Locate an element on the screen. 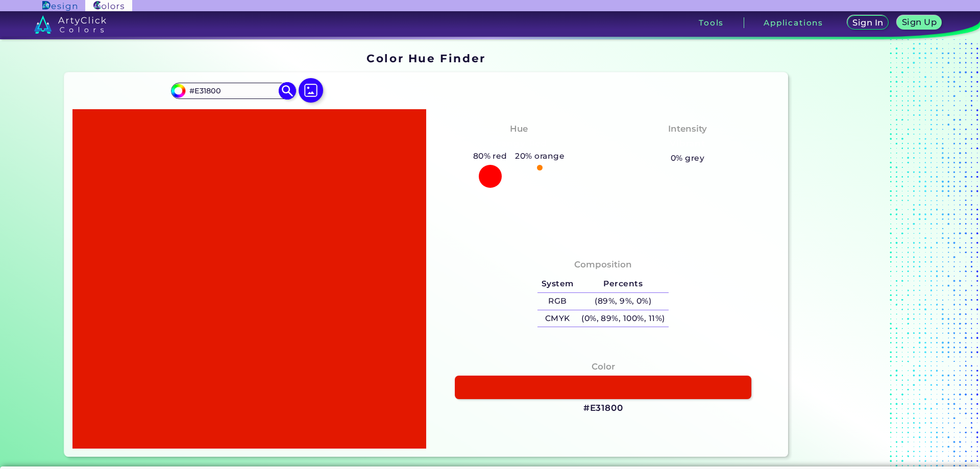  a: Sign In is located at coordinates (867, 22).